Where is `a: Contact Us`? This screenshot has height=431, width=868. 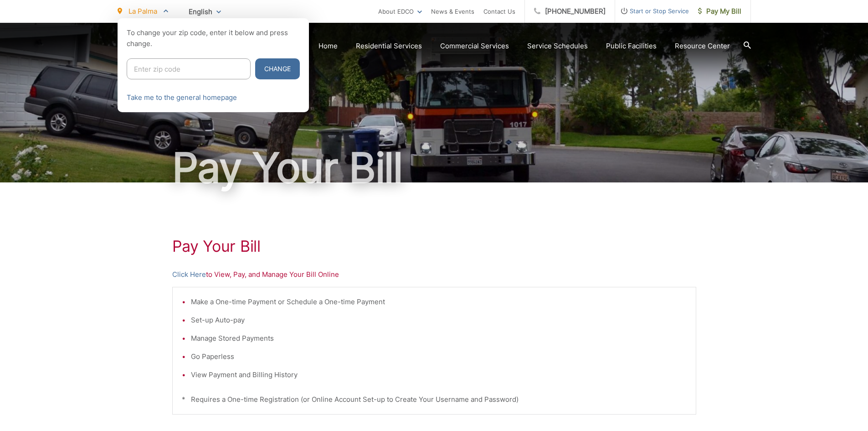 a: Contact Us is located at coordinates (500, 11).